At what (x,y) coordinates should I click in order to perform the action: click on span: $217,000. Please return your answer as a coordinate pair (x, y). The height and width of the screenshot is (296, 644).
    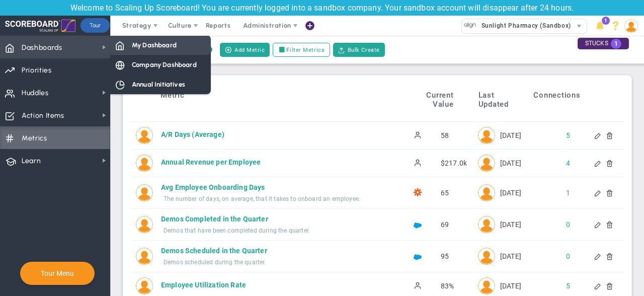
    Looking at the image, I should click on (454, 164).